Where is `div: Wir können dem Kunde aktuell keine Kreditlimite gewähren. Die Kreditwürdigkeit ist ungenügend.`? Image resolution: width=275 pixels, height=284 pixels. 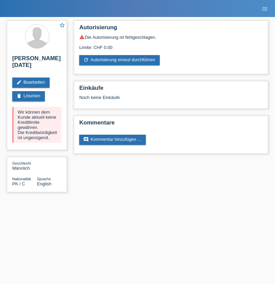
div: Wir können dem Kunde aktuell keine Kreditlimite gewähren. Die Kreditwürdigkeit ist ungenügend. is located at coordinates (37, 125).